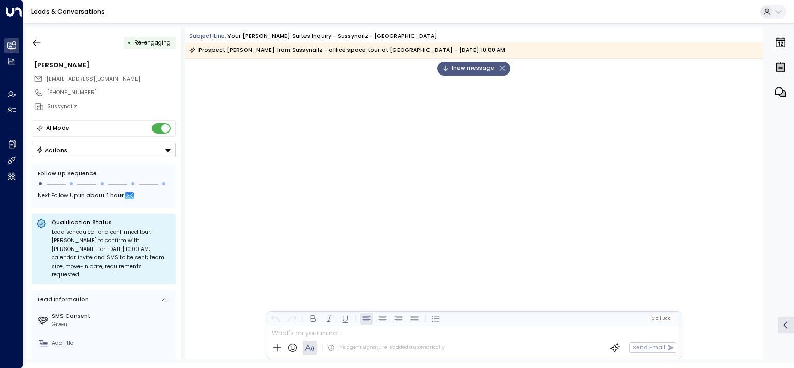 Image resolution: width=794 pixels, height=368 pixels. What do you see at coordinates (386, 347) in the screenshot?
I see `div: The agent signature is added automatically` at bounding box center [386, 347].